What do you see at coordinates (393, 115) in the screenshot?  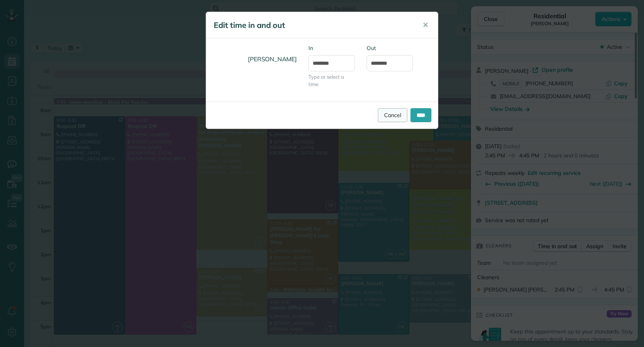 I see `a: Cancel` at bounding box center [393, 115].